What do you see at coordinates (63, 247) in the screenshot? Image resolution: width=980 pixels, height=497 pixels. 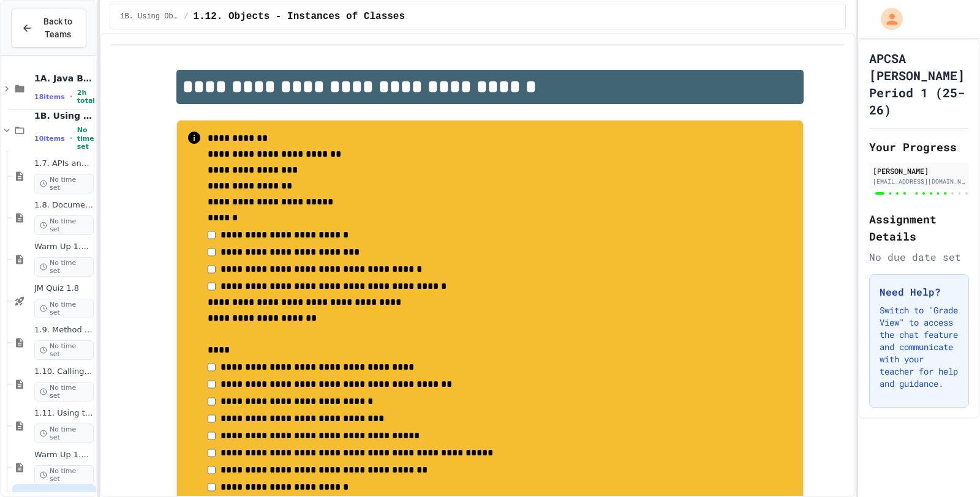 I see `span: Warm Up 1.7-1.8` at bounding box center [63, 247].